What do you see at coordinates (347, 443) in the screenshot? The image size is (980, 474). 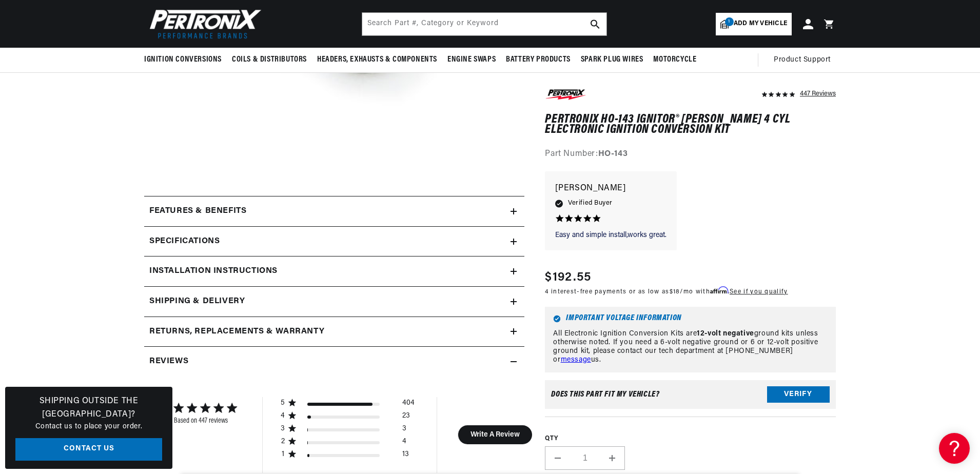 I see `div: 2 star by 4 reviews` at bounding box center [347, 443].